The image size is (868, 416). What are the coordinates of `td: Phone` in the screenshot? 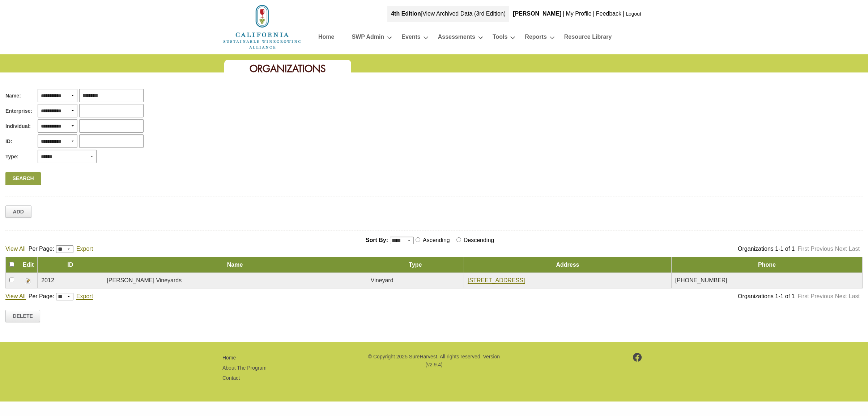 It's located at (767, 265).